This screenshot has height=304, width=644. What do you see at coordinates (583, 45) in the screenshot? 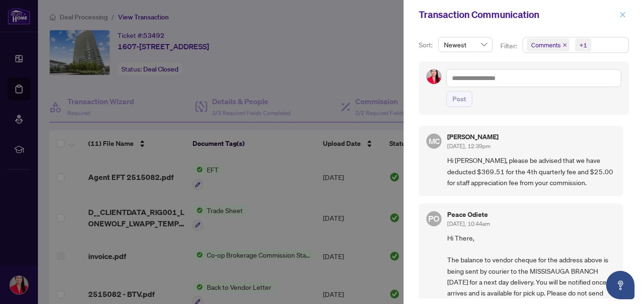
I see `div: +1` at bounding box center [583, 45].